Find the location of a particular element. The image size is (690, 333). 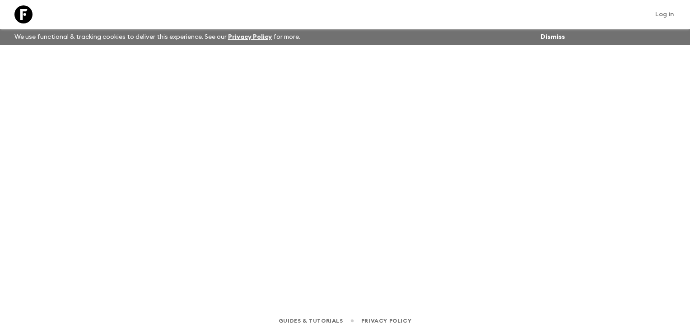

a: Log in is located at coordinates (665, 14).